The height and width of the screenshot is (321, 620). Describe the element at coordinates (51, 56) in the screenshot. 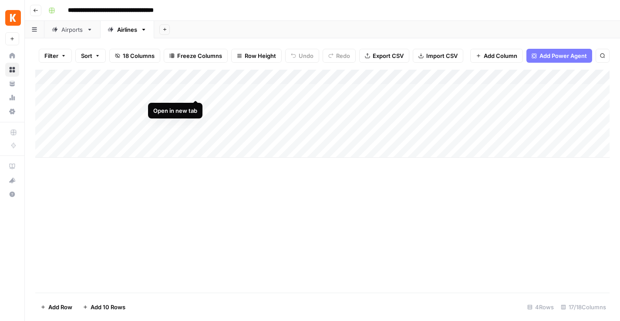

I see `span: Filter` at that location.